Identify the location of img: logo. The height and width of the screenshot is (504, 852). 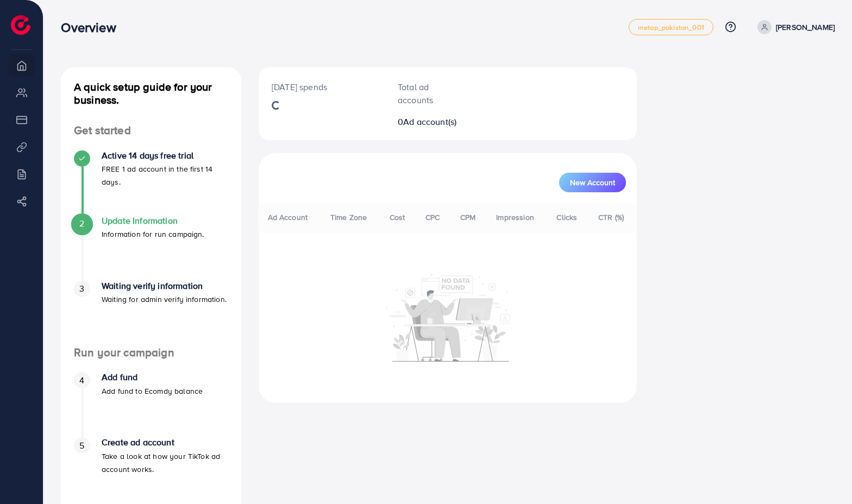
(21, 25).